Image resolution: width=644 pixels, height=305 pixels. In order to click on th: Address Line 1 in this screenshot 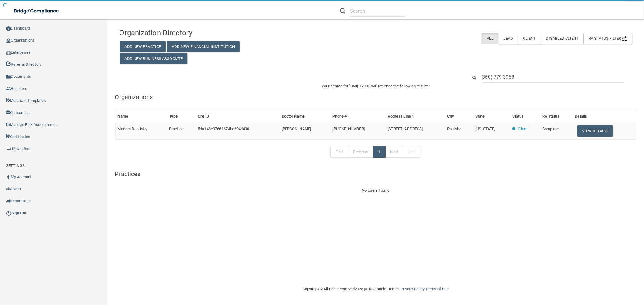, I will do `click(415, 117)`.